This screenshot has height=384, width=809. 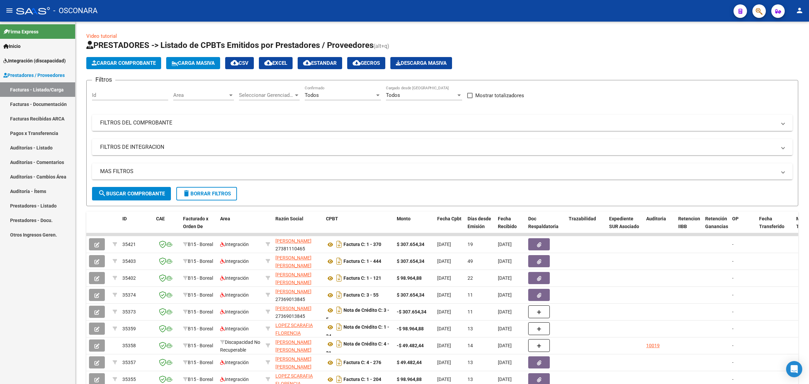 I want to click on datatable-header-cell: Expediente SUR Asociado, so click(x=625, y=226).